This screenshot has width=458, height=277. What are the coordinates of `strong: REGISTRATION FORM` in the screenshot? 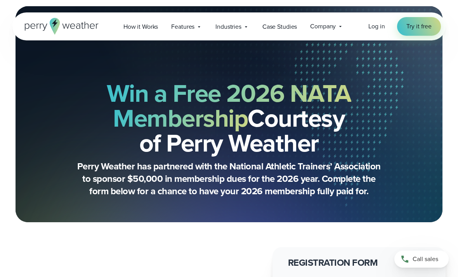 It's located at (333, 263).